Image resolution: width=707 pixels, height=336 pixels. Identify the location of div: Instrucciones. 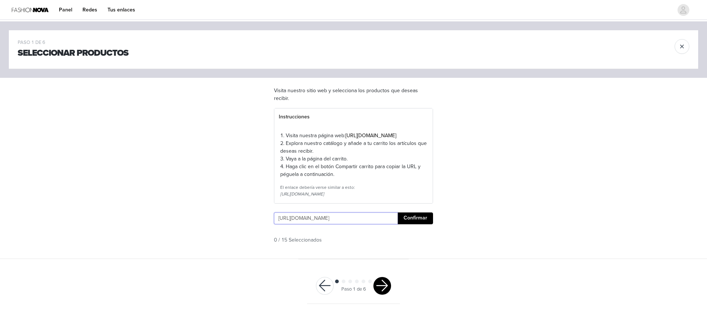
(354, 117).